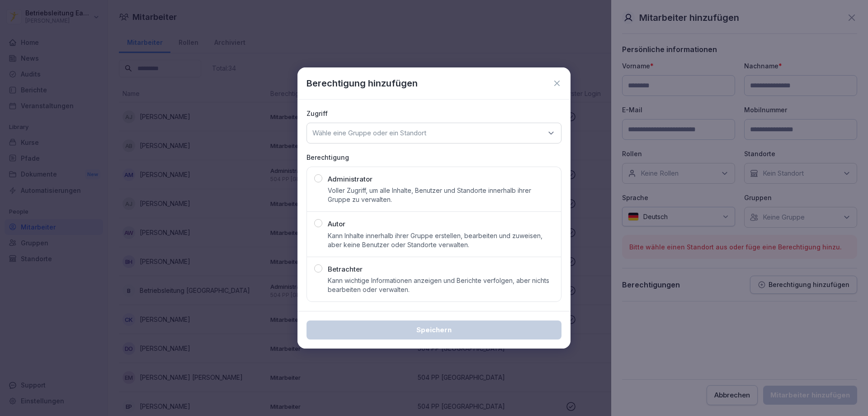 Image resolution: width=868 pixels, height=416 pixels. What do you see at coordinates (434, 330) in the screenshot?
I see `button: Speichern` at bounding box center [434, 330].